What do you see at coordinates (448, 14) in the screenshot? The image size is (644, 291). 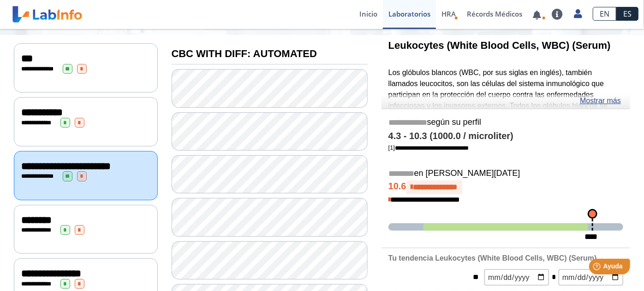 I see `span: HRA` at bounding box center [448, 14].